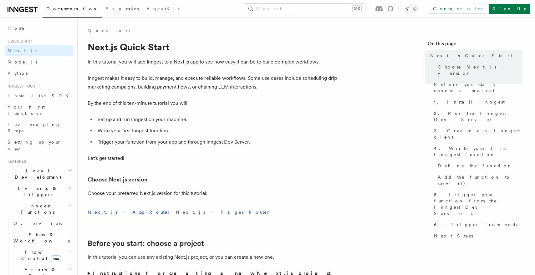 The image size is (535, 275). I want to click on span: Add the function to serve(), so click(480, 180).